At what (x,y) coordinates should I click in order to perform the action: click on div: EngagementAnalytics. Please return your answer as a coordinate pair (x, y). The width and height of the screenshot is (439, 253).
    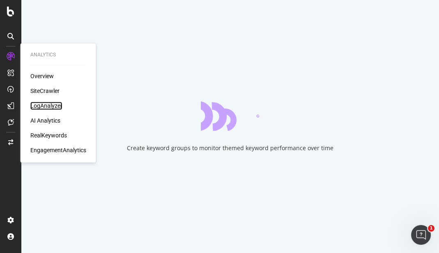
    Looking at the image, I should click on (58, 150).